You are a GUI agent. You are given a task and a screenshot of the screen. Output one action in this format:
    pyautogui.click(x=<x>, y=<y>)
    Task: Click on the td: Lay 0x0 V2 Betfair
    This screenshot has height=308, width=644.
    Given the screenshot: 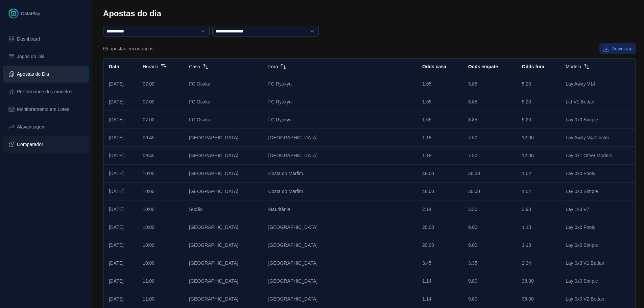 What is the action you would take?
    pyautogui.click(x=597, y=299)
    